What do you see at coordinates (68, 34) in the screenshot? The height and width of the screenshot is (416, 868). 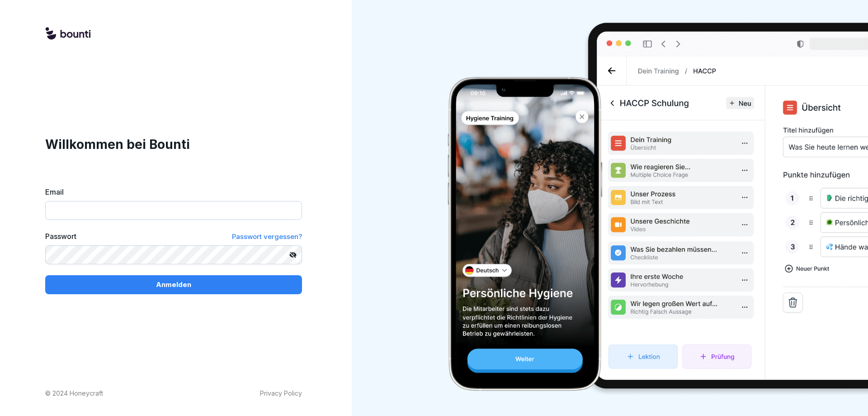 I see `img: logo.svg` at bounding box center [68, 34].